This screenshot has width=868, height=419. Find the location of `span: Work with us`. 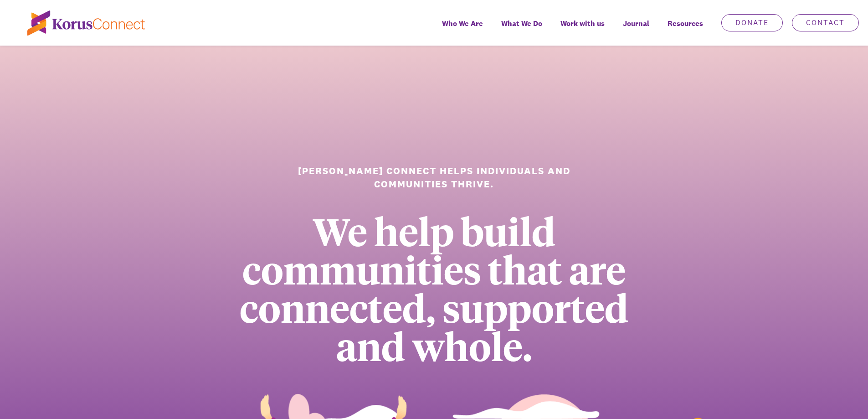

span: Work with us is located at coordinates (583, 23).